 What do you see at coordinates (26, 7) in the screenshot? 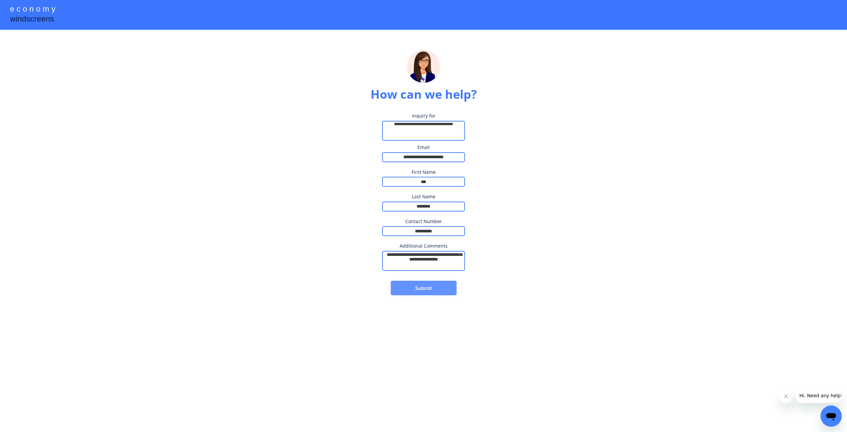
I see `span: Hi. Need any help?` at bounding box center [26, 7].